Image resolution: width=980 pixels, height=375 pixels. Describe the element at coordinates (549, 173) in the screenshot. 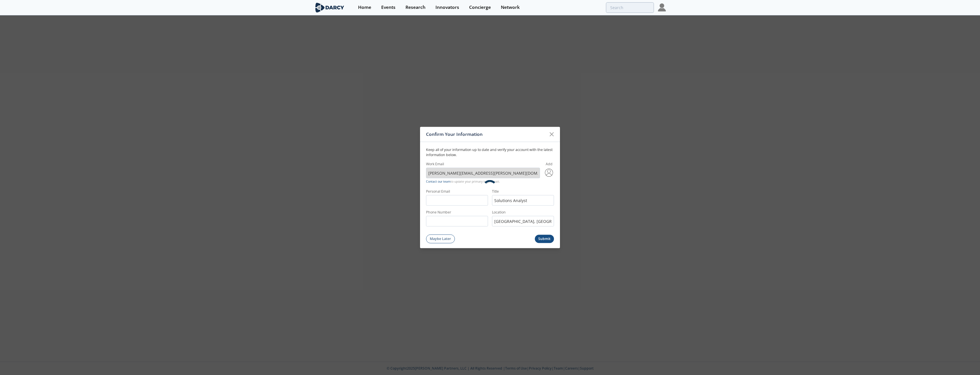

I see `img: profile-pic-default.svg` at that location.